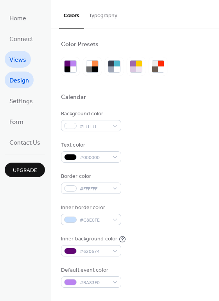 The height and width of the screenshot is (301, 219). What do you see at coordinates (73, 97) in the screenshot?
I see `div: Calendar` at bounding box center [73, 97].